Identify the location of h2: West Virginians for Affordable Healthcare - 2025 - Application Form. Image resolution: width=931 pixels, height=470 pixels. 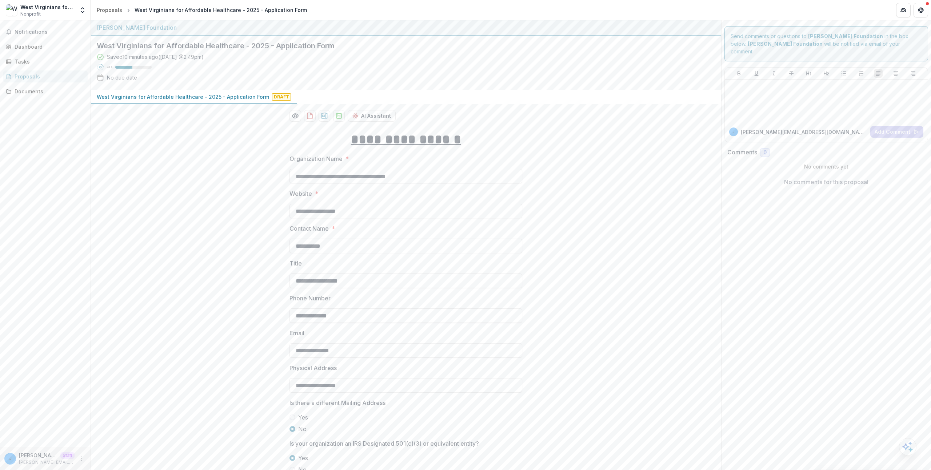
(400, 46).